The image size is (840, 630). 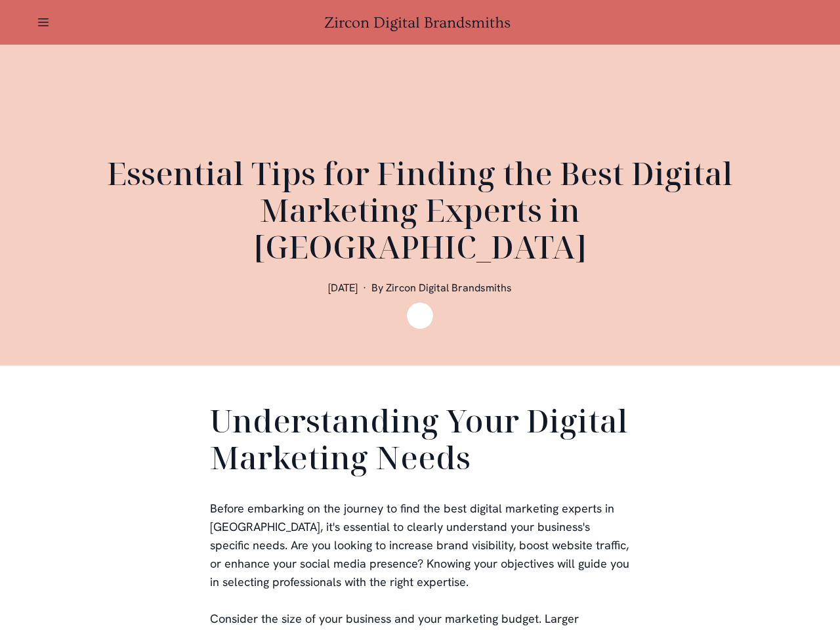 What do you see at coordinates (420, 442) in the screenshot?
I see `h2: Understanding Your Digital Marketing Needs` at bounding box center [420, 442].